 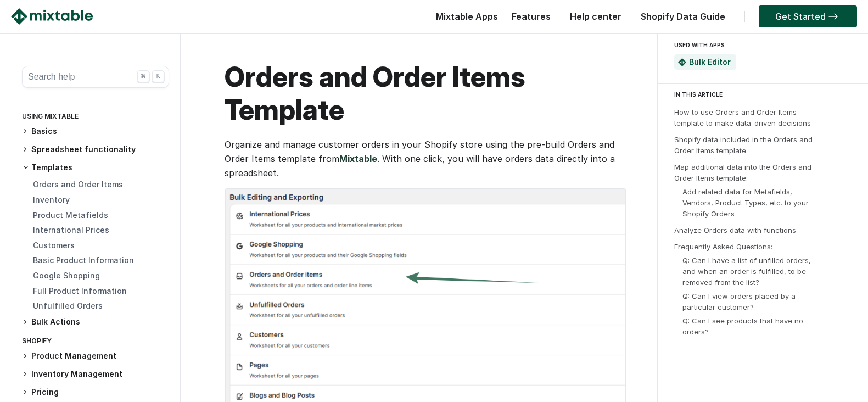 I want to click on img: arrow-right.svg, so click(x=833, y=16).